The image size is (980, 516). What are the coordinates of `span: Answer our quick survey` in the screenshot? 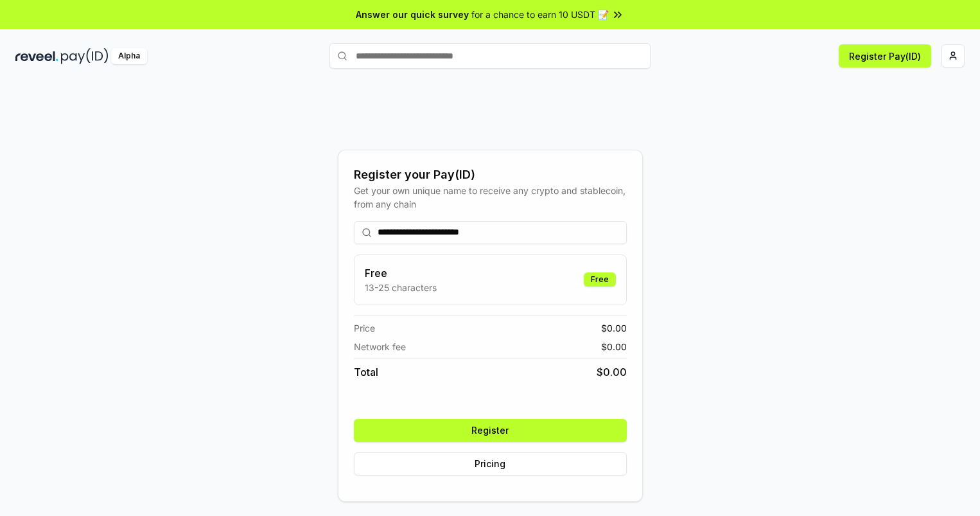 It's located at (413, 14).